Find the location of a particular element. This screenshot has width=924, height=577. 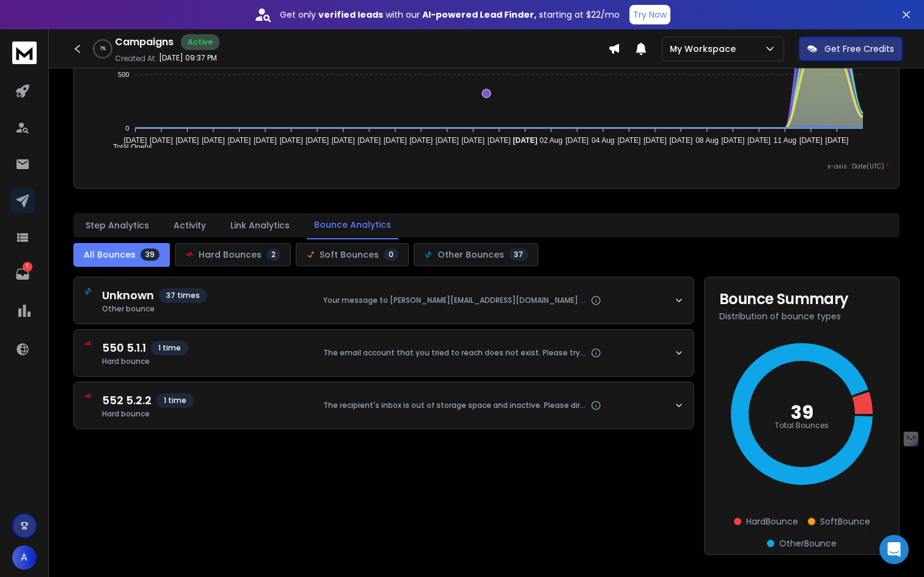

span: 2 is located at coordinates (273, 255).